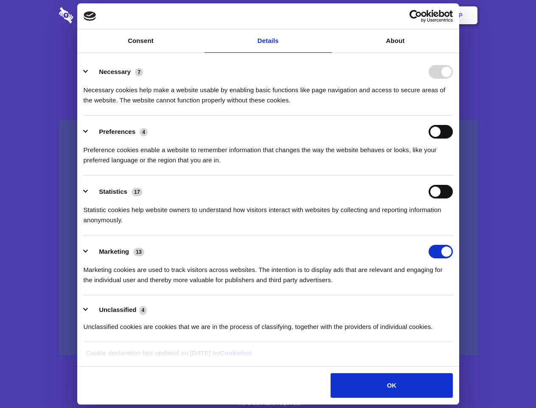  I want to click on a: Pricing, so click(267, 15).